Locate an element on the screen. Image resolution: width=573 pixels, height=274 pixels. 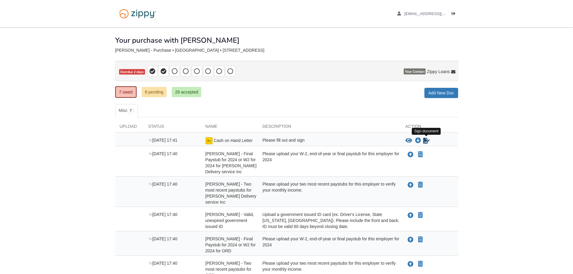
div: Name is located at coordinates (230, 128).